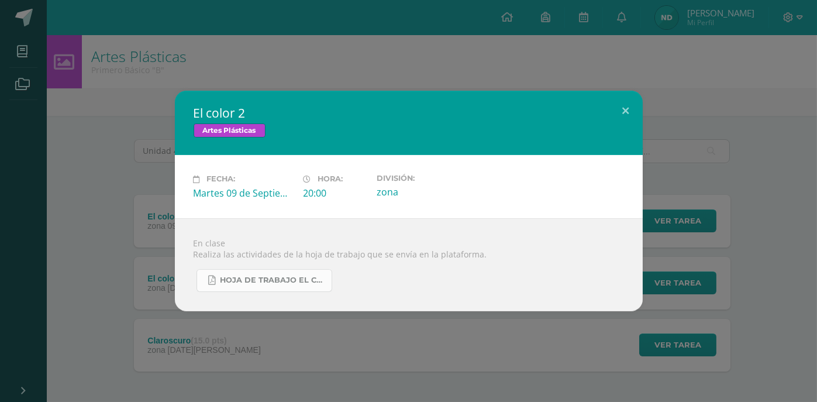  Describe the element at coordinates (427, 192) in the screenshot. I see `div: zona` at that location.